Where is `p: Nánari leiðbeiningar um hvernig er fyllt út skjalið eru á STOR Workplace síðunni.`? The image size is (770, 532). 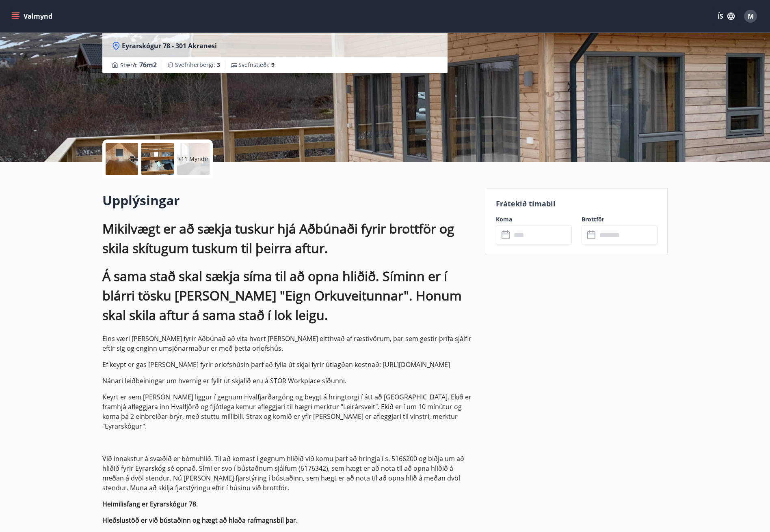
p: Nánari leiðbeiningar um hvernig er fyllt út skjalið eru á STOR Workplace síðunni. is located at coordinates (289, 381).